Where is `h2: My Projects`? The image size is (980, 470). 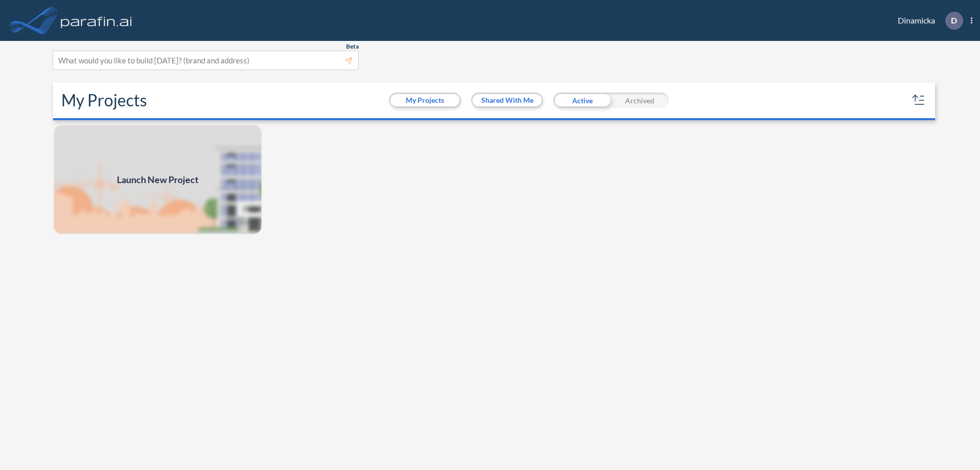
h2: My Projects is located at coordinates (104, 100).